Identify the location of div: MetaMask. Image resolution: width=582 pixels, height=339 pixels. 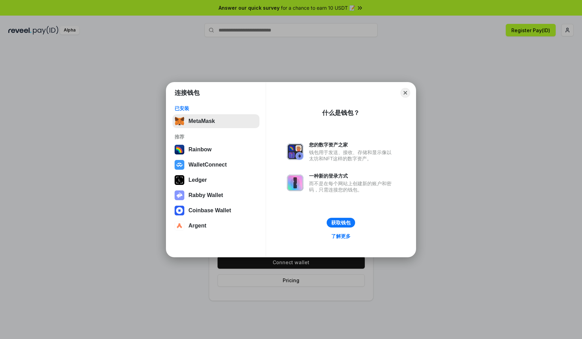
(202, 121).